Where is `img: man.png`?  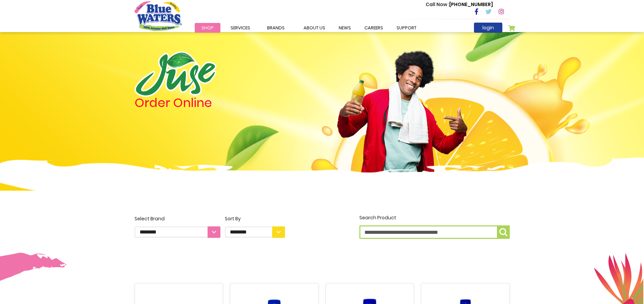 img: man.png is located at coordinates (402, 111).